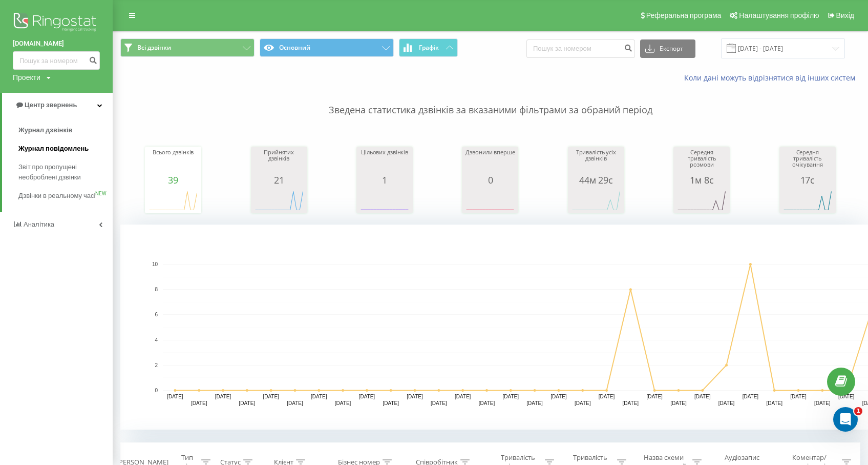  I want to click on div: Середня тривалість очікування, so click(808, 162).